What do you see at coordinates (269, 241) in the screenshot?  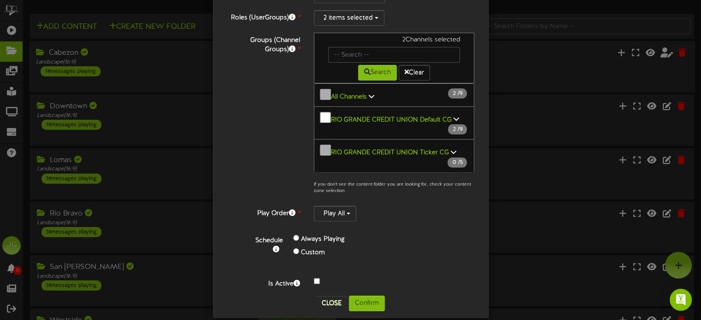 I see `b: Schedule` at bounding box center [269, 241].